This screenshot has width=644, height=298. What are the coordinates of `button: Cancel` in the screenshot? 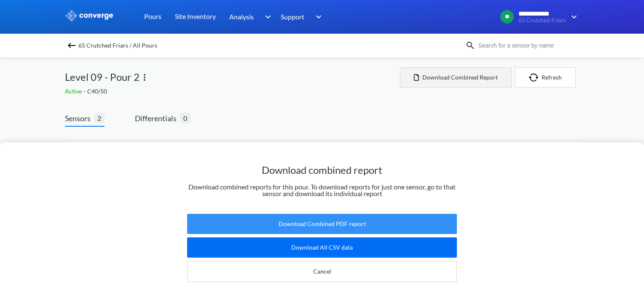 It's located at (322, 272).